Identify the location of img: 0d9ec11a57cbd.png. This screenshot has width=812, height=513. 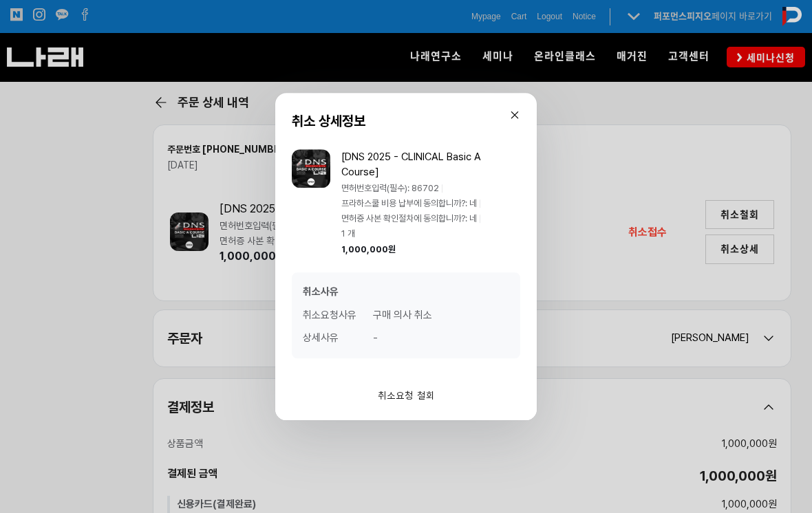
(311, 168).